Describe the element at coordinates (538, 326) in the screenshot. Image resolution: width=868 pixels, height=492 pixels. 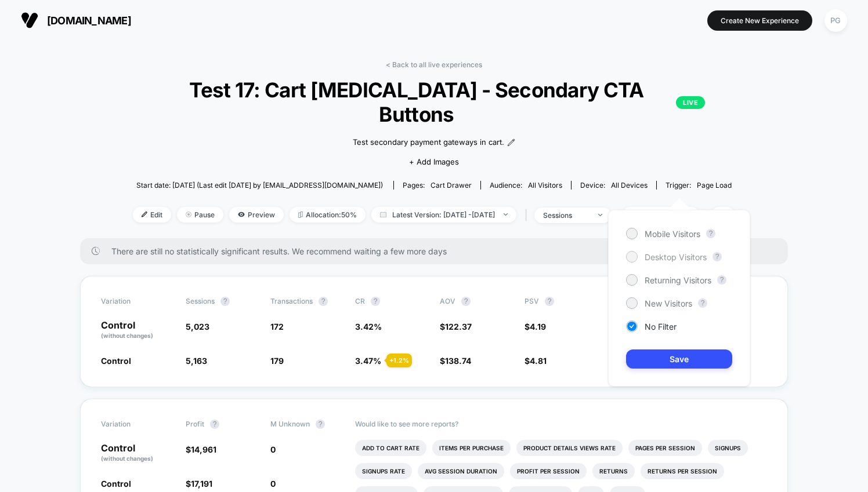
I see `span: 4.19` at that location.